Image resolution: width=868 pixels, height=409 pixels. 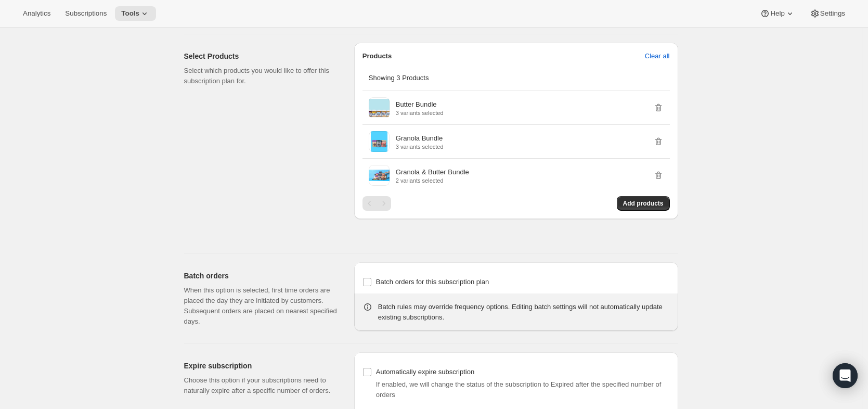 What do you see at coordinates (419, 138) in the screenshot?
I see `p: Granola Bundle` at bounding box center [419, 138].